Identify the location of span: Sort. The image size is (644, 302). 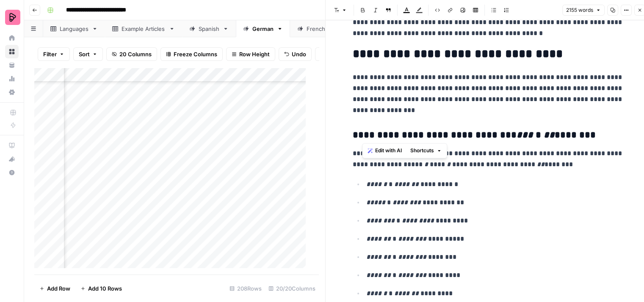
(84, 54).